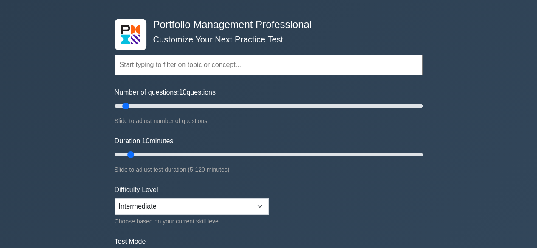  I want to click on input: Start typing to filter on topic or concept..., so click(269, 65).